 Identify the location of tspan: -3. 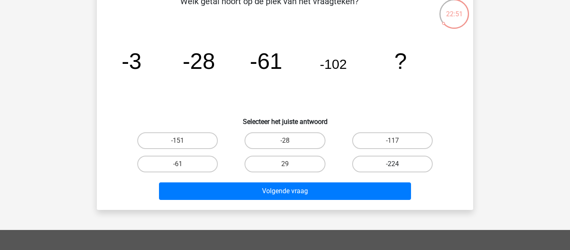
(131, 61).